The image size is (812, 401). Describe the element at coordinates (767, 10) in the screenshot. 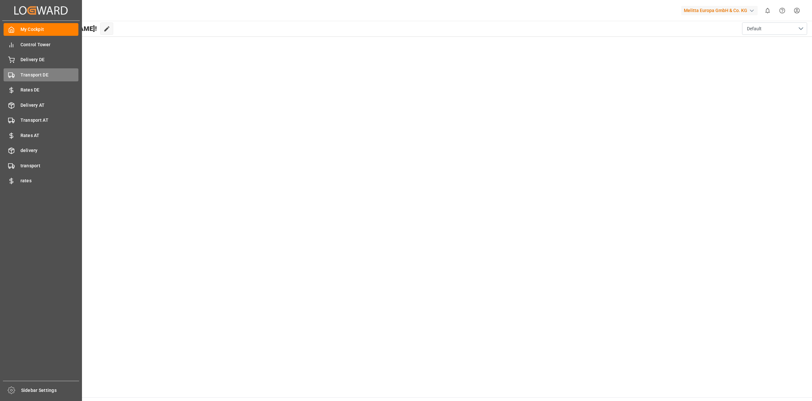

I see `button: show 0 new notifications` at that location.